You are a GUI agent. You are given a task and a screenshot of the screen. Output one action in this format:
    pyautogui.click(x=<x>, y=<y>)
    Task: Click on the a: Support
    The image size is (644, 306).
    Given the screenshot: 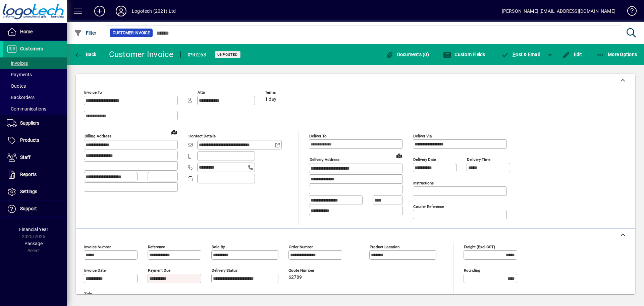 What is the action you would take?
    pyautogui.click(x=35, y=209)
    